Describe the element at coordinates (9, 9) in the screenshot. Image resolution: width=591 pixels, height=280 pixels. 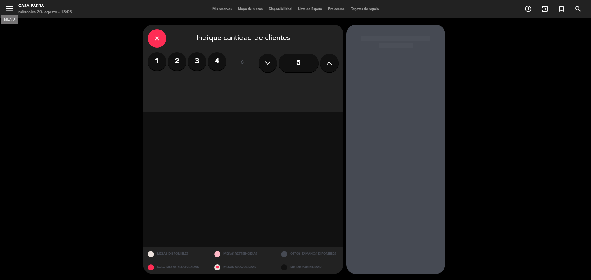
I see `button: menu` at that location.